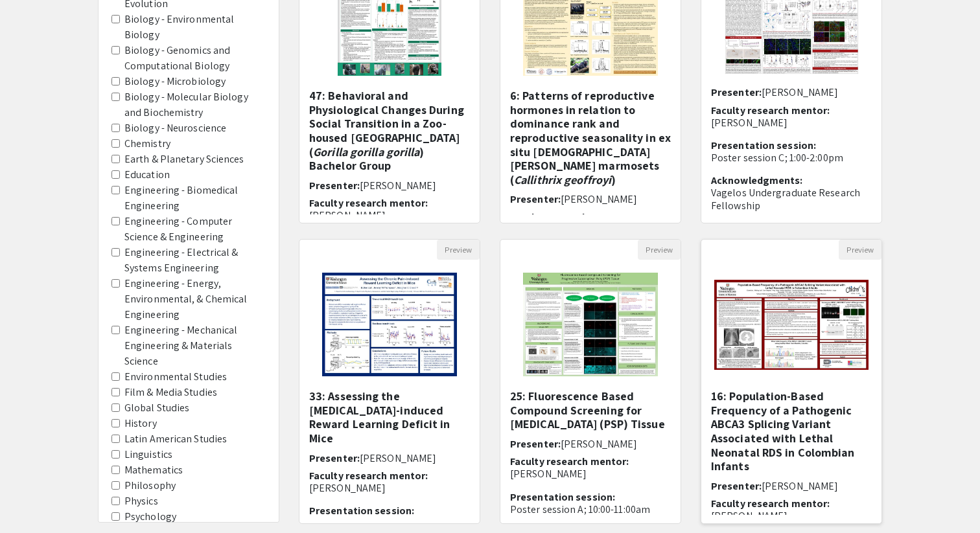  Describe the element at coordinates (791, 432) in the screenshot. I see `h5: 16: Population-Based Frequency of a Pathogenic ABCA3 Splicing Variant Associated with Lethal Neon...` at that location.